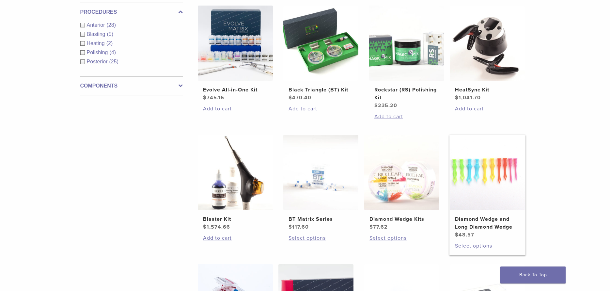 The height and width of the screenshot is (291, 610). What do you see at coordinates (110, 43) in the screenshot?
I see `span: (2)` at bounding box center [110, 43].